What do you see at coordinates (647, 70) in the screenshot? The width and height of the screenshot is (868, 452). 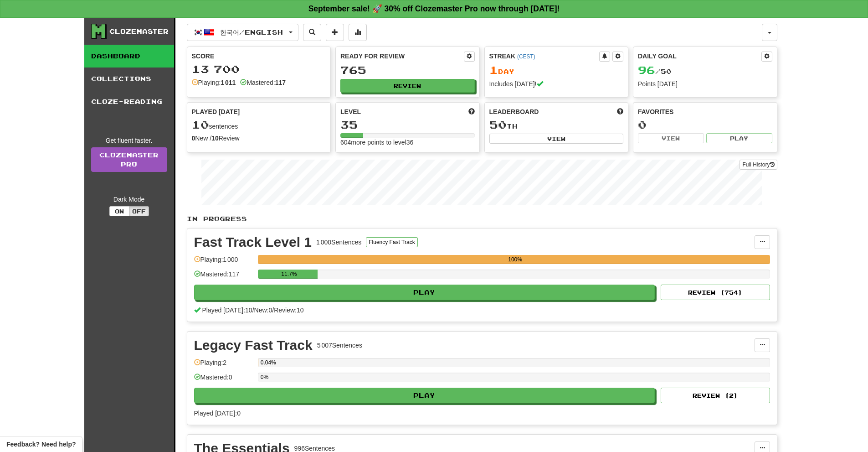 I see `span: 96` at bounding box center [647, 70].